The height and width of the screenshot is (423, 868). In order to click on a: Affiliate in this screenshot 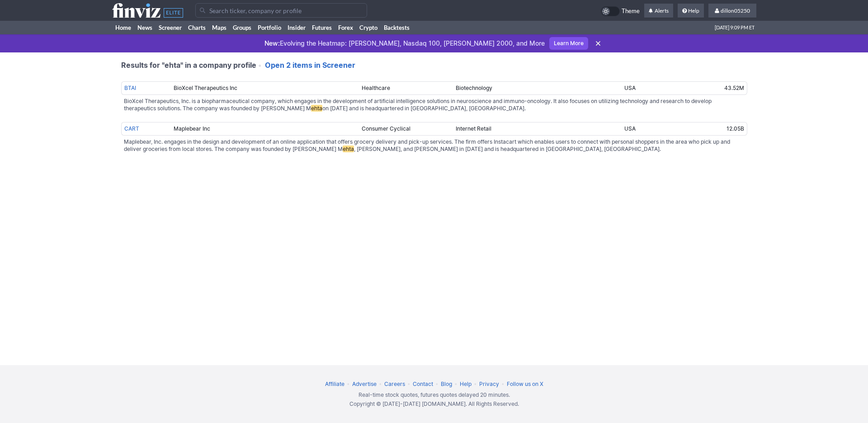, I will do `click(334, 383)`.